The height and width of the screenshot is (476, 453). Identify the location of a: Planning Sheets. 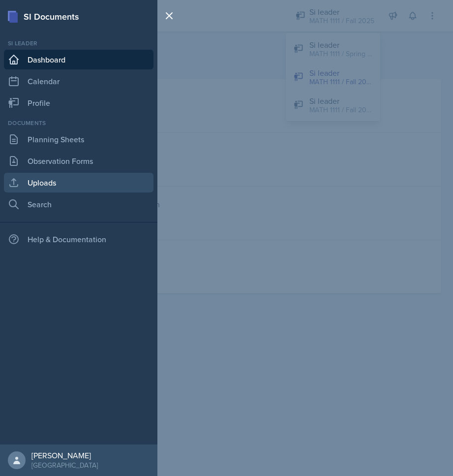
(79, 139).